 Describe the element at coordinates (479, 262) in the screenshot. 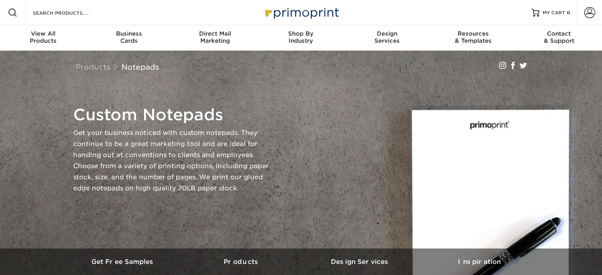

I see `h3: Inspiration` at that location.